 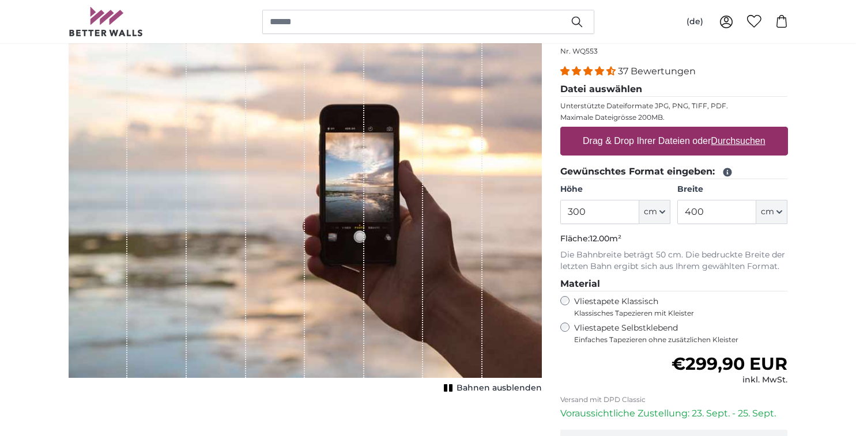 I want to click on legend: Material, so click(x=674, y=284).